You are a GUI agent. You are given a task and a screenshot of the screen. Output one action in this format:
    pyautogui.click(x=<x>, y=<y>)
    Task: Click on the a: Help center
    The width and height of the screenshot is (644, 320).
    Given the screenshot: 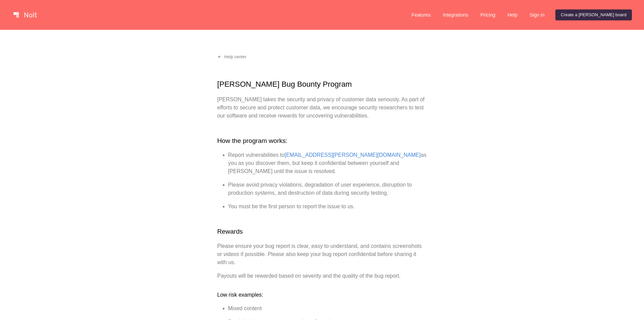 What is the action you would take?
    pyautogui.click(x=232, y=57)
    